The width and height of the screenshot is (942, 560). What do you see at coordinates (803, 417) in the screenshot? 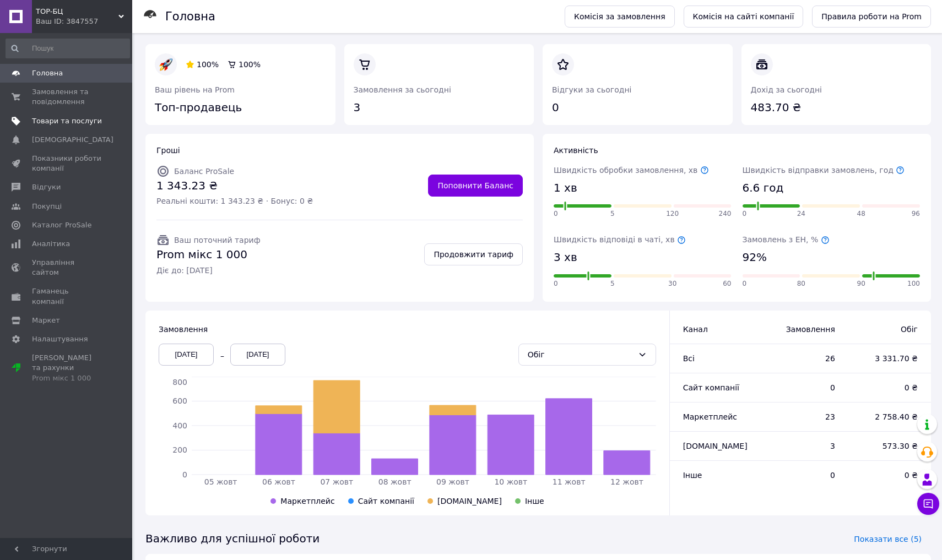
I see `span: 23` at bounding box center [803, 417].